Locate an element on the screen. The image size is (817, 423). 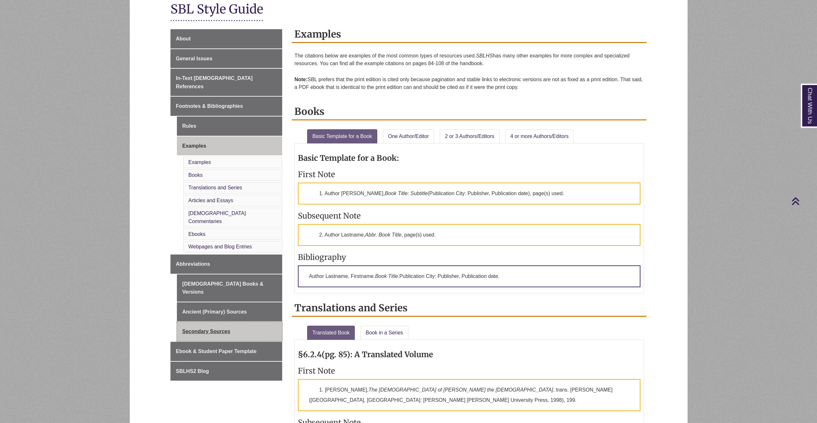
div: Guide Page Menu is located at coordinates (226, 205).